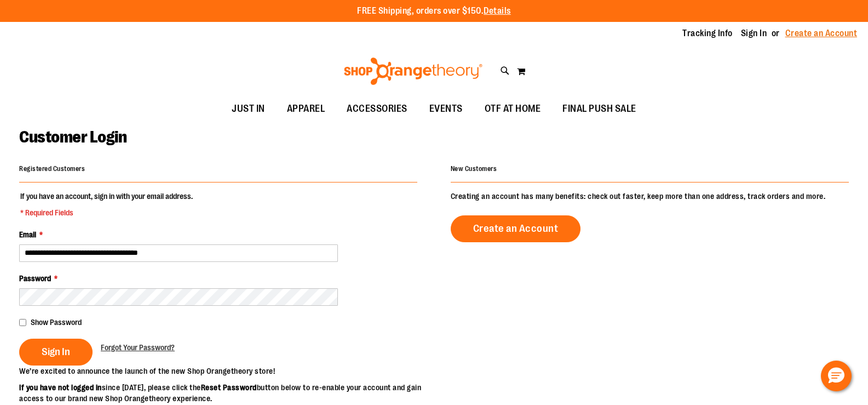 This screenshot has width=868, height=405. What do you see at coordinates (513, 108) in the screenshot?
I see `span: OTF AT HOME` at bounding box center [513, 108].